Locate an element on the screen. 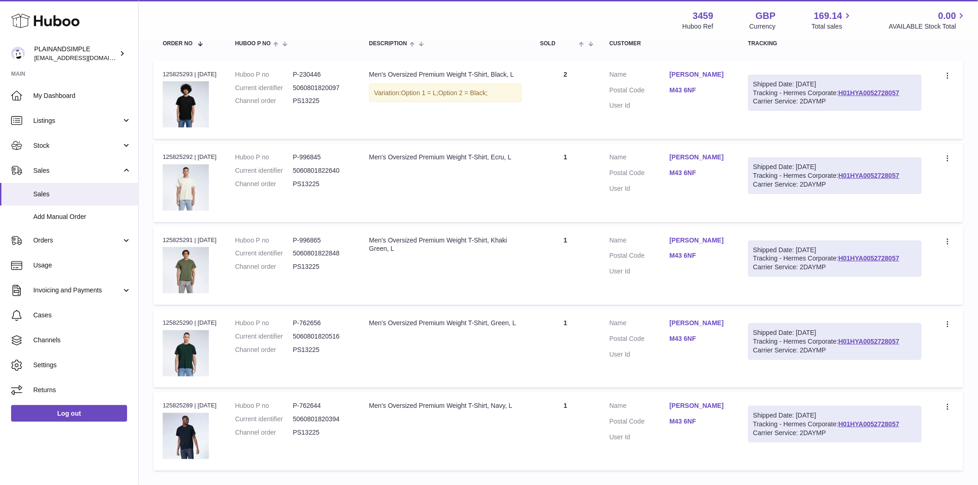 This screenshot has width=978, height=485. div: Customer is located at coordinates (670, 43).